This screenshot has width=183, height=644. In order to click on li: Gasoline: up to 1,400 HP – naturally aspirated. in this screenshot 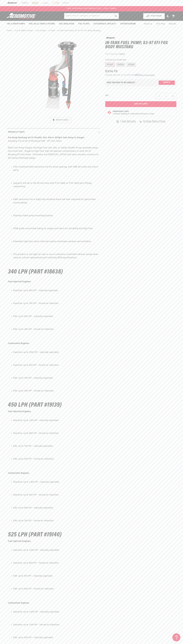, I will do `click(56, 612)`.